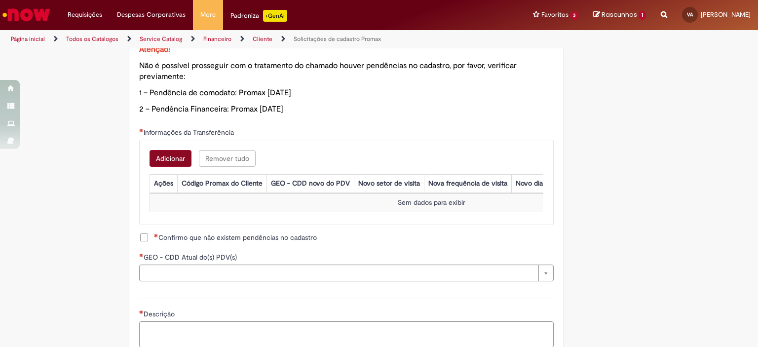 Image resolution: width=758 pixels, height=347 pixels. What do you see at coordinates (191, 257) in the screenshot?
I see `span: GEO - CDD Atual do(s) PDV(s)` at bounding box center [191, 257].